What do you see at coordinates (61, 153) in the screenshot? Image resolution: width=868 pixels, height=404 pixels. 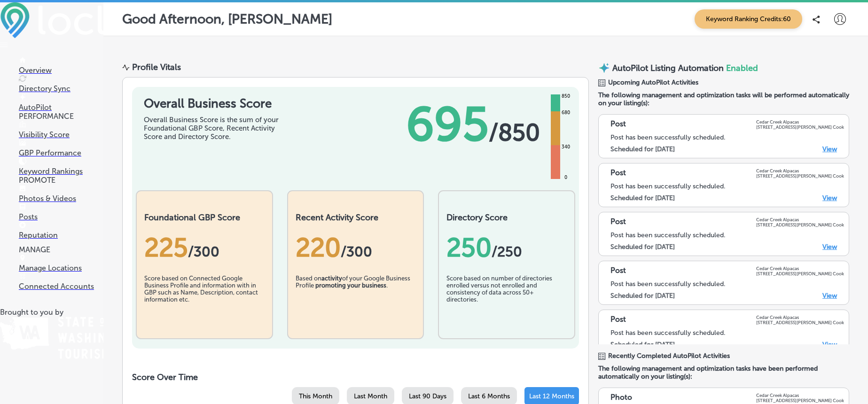 I see `p: GBP Performance` at bounding box center [61, 153].